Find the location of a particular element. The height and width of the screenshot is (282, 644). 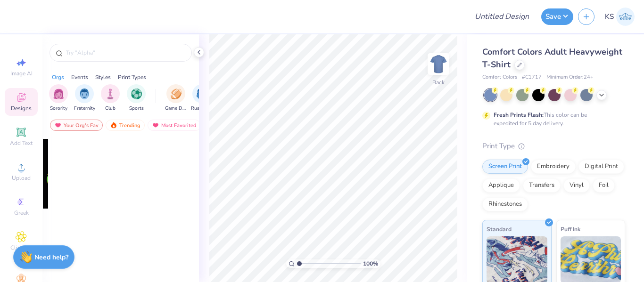

div: filter for Rush & Bid is located at coordinates (202, 98).